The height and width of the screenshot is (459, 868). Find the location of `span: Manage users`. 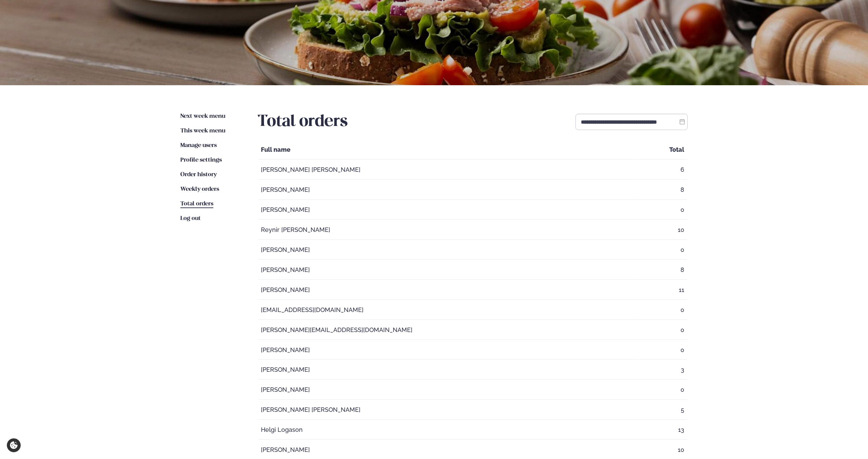

span: Manage users is located at coordinates (199, 146).